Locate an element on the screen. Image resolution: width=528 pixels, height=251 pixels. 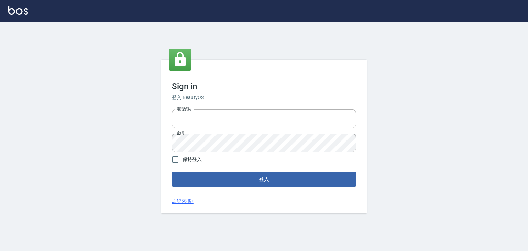
h6: 登入 BeautyOS is located at coordinates (264, 97).